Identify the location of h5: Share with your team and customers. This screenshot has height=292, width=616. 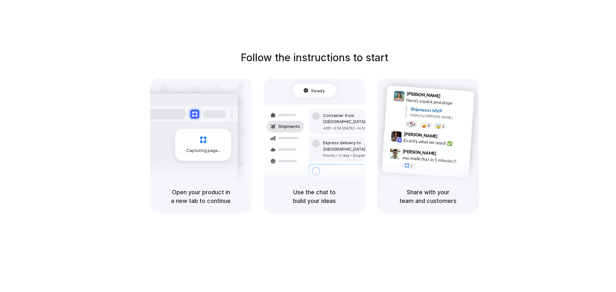
(428, 197).